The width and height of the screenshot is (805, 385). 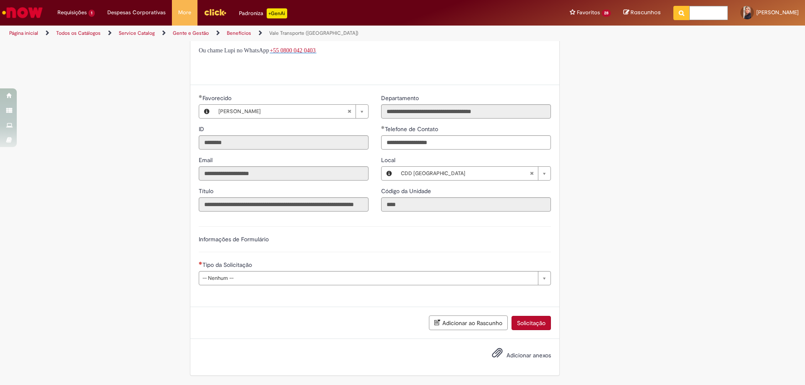 What do you see at coordinates (407, 191) in the screenshot?
I see `span: Somente leitura - Código da Unidade` at bounding box center [407, 191].